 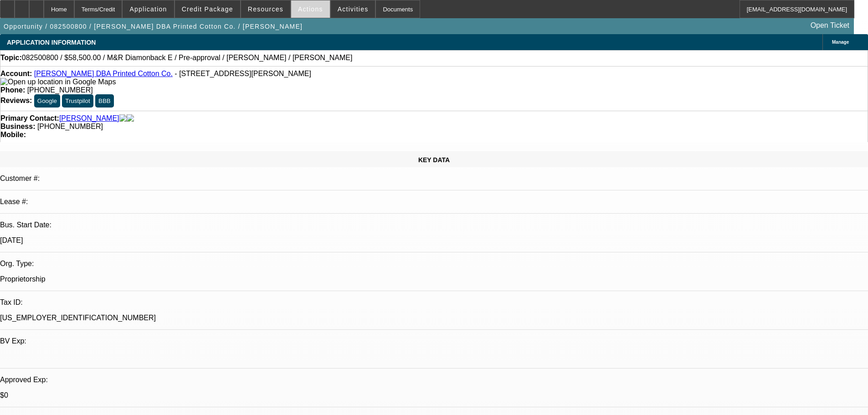 What do you see at coordinates (51, 42) in the screenshot?
I see `span: APPLICATION INFORMATION` at bounding box center [51, 42].